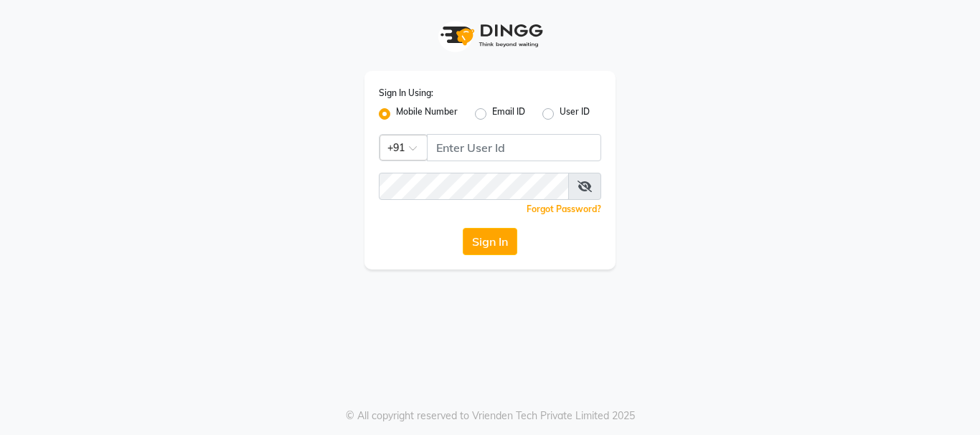  What do you see at coordinates (574, 114) in the screenshot?
I see `label: User ID` at bounding box center [574, 114].